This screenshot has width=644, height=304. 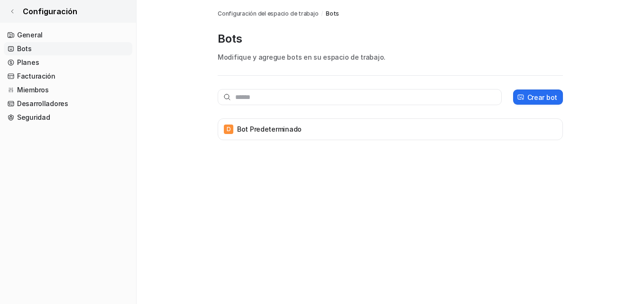 What do you see at coordinates (269, 129) in the screenshot?
I see `p: Bot predeterminado` at bounding box center [269, 129].